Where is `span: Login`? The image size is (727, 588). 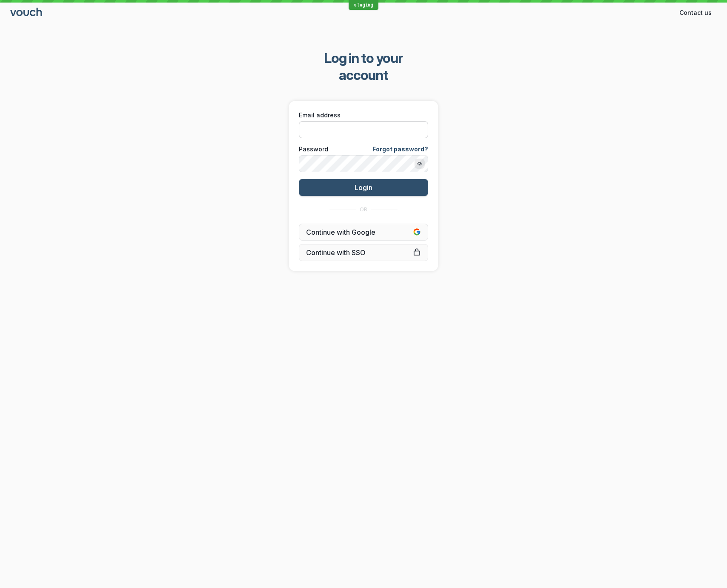
span: Login is located at coordinates (364, 188).